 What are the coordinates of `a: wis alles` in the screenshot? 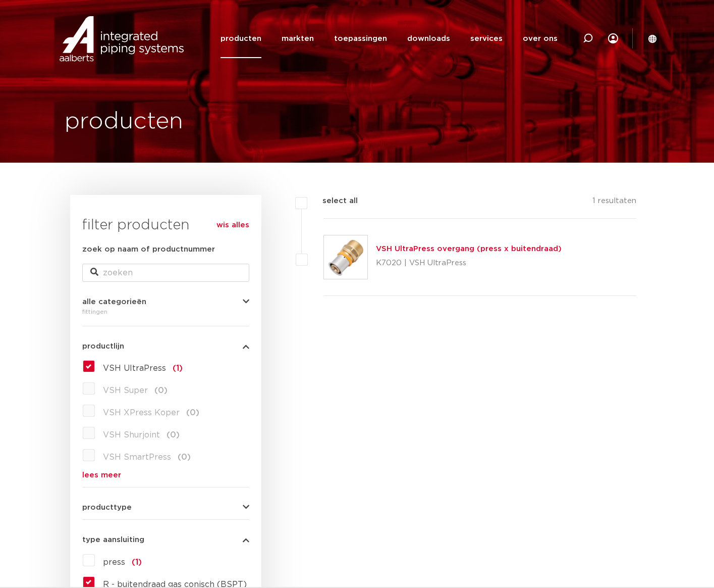 It's located at (233, 225).